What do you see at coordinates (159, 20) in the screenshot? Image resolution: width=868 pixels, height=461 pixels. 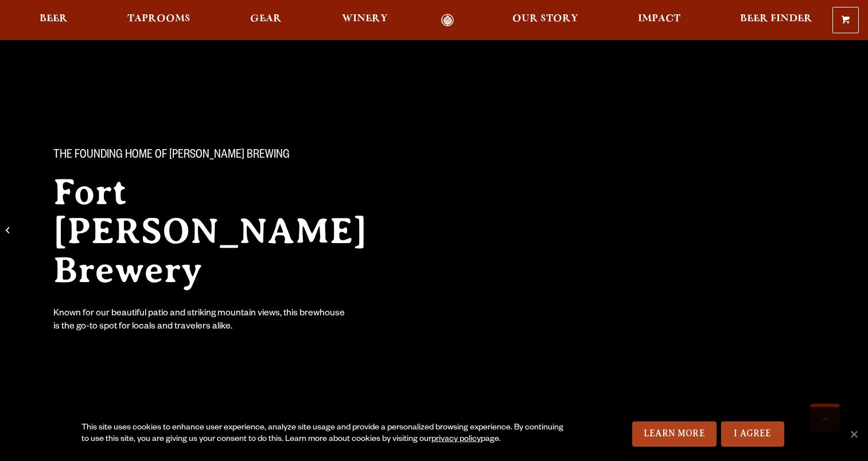 I see `a: Taprooms` at bounding box center [159, 20].